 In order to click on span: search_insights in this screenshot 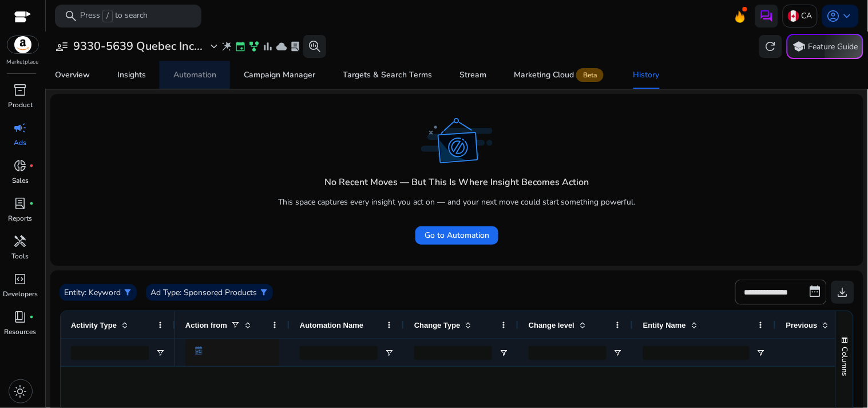, I will do `click(315, 46)`.